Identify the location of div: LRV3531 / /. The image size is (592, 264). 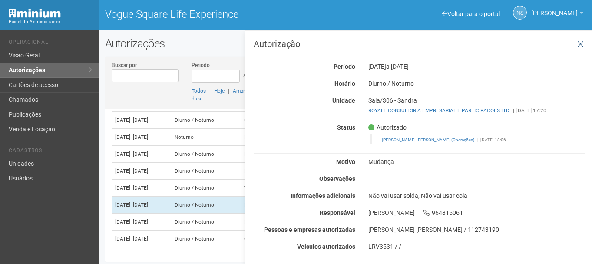
(476, 246).